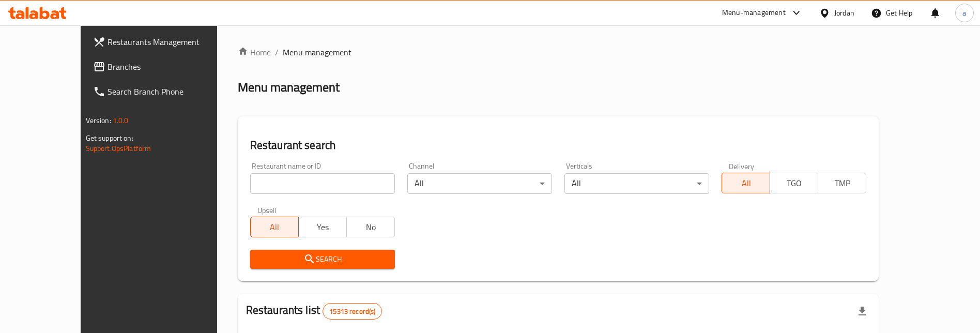  What do you see at coordinates (842, 183) in the screenshot?
I see `button: TMP` at bounding box center [842, 183].